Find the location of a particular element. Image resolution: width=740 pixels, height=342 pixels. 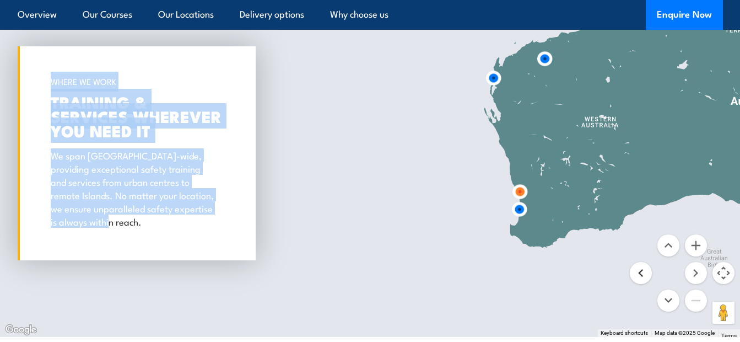

span: Map data ©2025 Google is located at coordinates (684, 332).